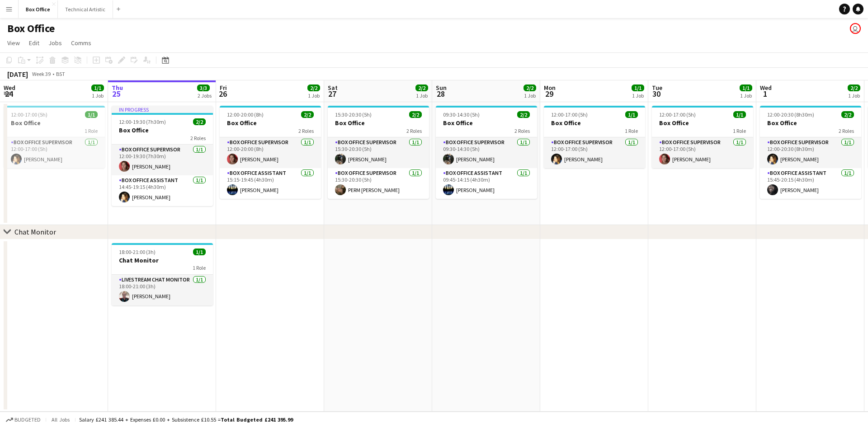  I want to click on app-user-avatar: Millie Haldane, so click(855, 28).